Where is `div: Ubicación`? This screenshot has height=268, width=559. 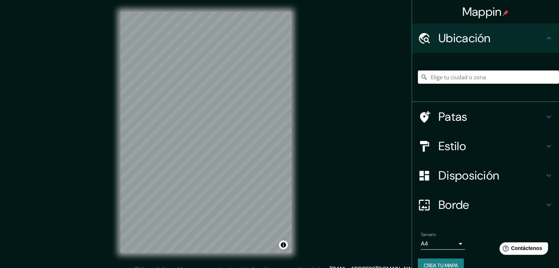
div: Ubicación is located at coordinates (486, 38).